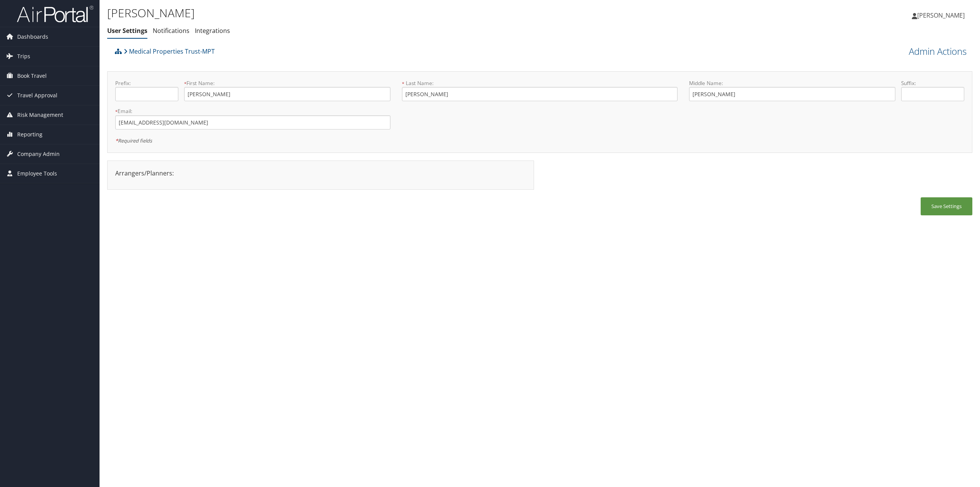 This screenshot has width=980, height=487. Describe the element at coordinates (55, 14) in the screenshot. I see `img: airportal-logo.png` at that location.